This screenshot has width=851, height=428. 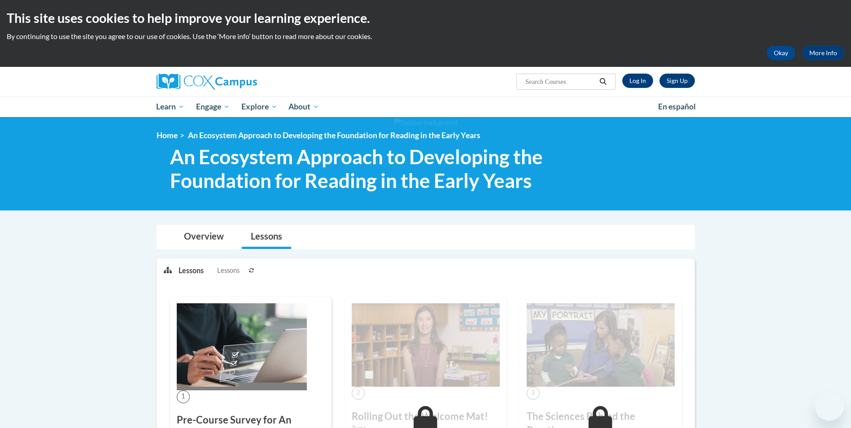 What do you see at coordinates (533, 393) in the screenshot?
I see `span: 3` at bounding box center [533, 393].